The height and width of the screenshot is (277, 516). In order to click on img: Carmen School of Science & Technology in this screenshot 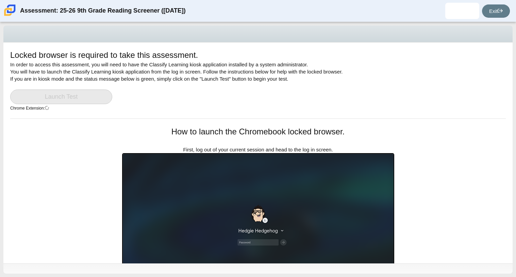, I will do `click(10, 10)`.